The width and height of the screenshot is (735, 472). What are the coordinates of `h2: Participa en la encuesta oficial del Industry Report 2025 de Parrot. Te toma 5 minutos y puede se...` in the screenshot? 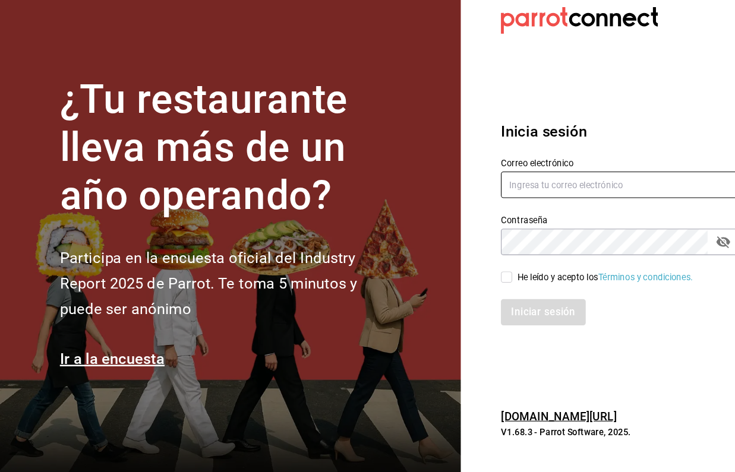 It's located at (222, 294).